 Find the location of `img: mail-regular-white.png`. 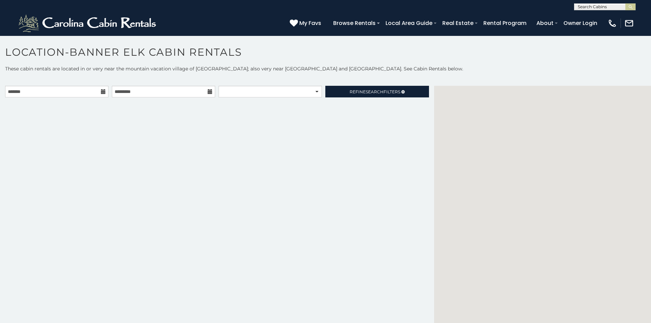

img: mail-regular-white.png is located at coordinates (629, 23).